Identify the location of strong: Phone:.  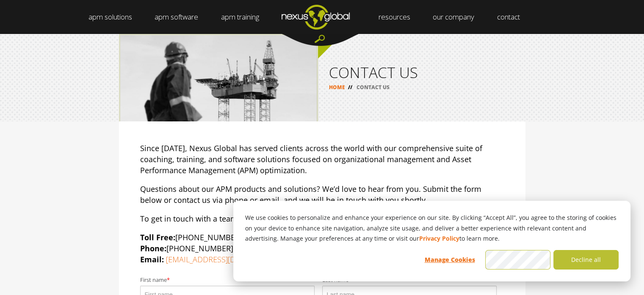
(153, 248).